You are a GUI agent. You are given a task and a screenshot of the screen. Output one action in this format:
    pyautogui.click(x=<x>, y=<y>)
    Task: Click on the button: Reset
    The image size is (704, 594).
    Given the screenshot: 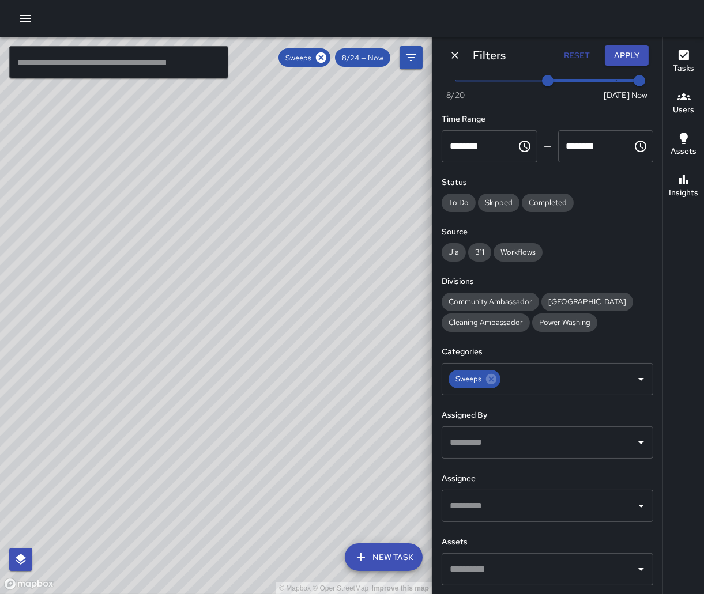 What is the action you would take?
    pyautogui.click(x=577, y=55)
    